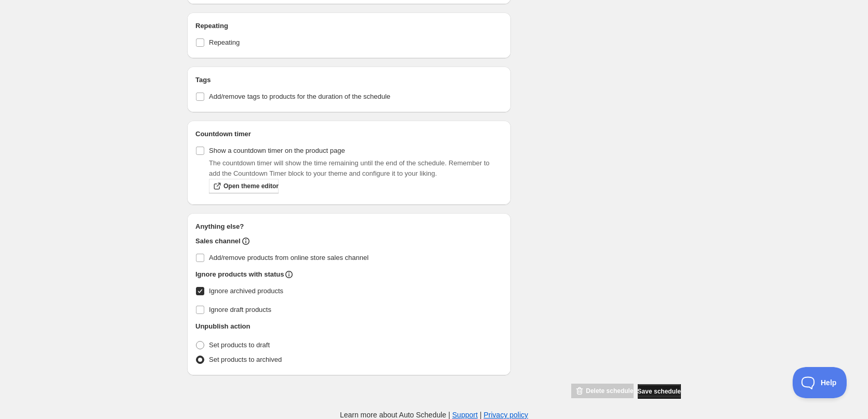 The width and height of the screenshot is (868, 419). Describe the element at coordinates (349, 26) in the screenshot. I see `h2: Repeating` at that location.